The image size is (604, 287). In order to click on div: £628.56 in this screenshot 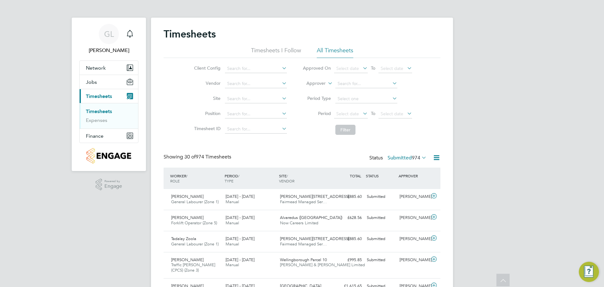, I will do `click(348, 217)`.